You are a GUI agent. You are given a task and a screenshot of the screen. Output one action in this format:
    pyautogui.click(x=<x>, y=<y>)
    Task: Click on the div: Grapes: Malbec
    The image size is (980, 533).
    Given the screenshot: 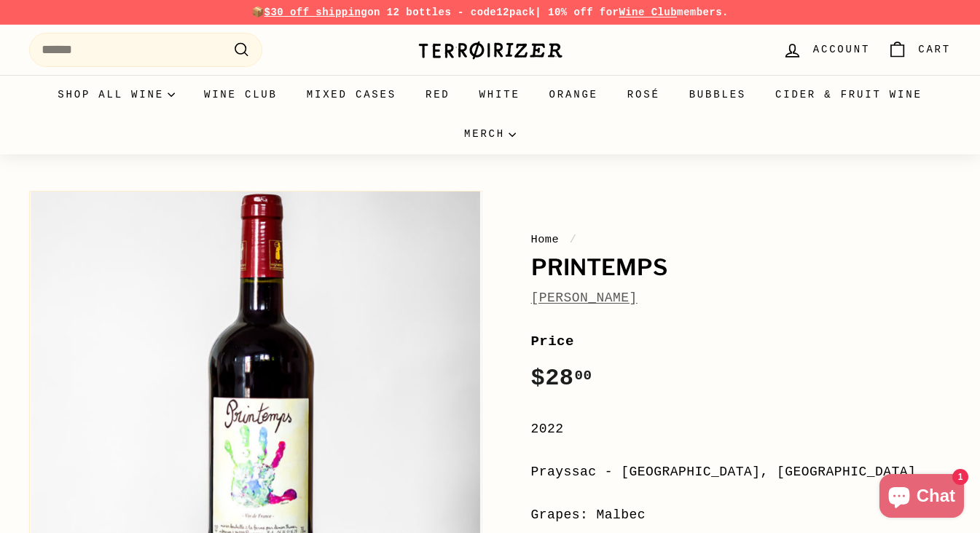 What is the action you would take?
    pyautogui.click(x=741, y=515)
    